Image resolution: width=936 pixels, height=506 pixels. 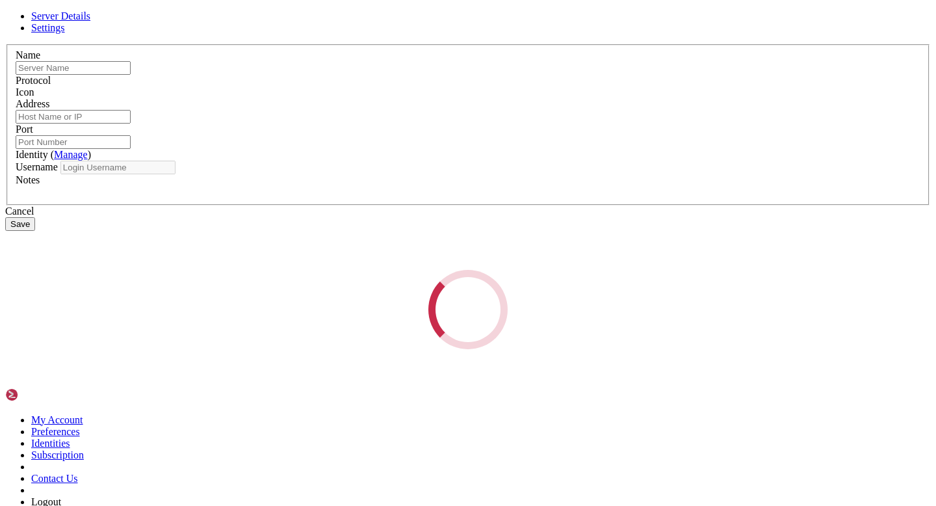 What do you see at coordinates (55, 478) in the screenshot?
I see `a: Contact Us` at bounding box center [55, 478].